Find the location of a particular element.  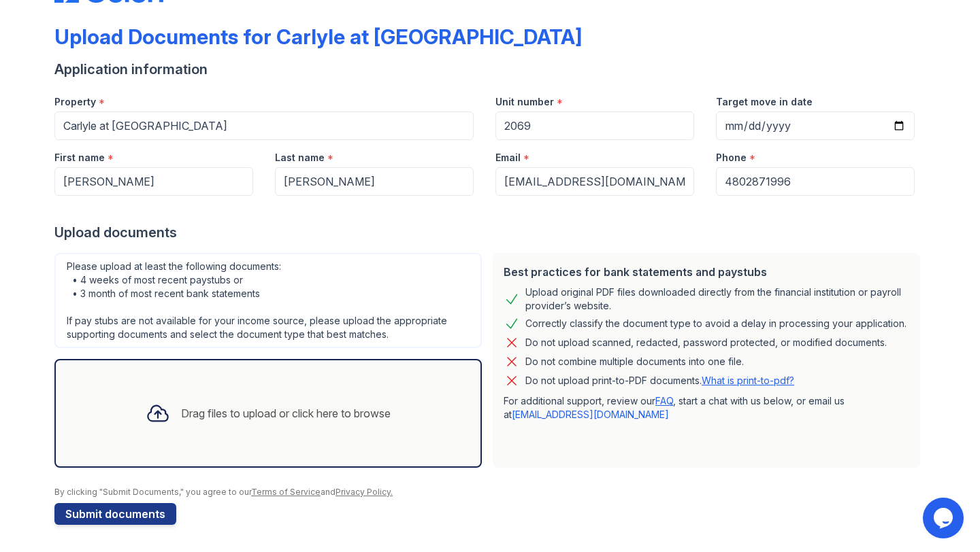

div: Do not combine multiple documents into one file. is located at coordinates (634, 362).